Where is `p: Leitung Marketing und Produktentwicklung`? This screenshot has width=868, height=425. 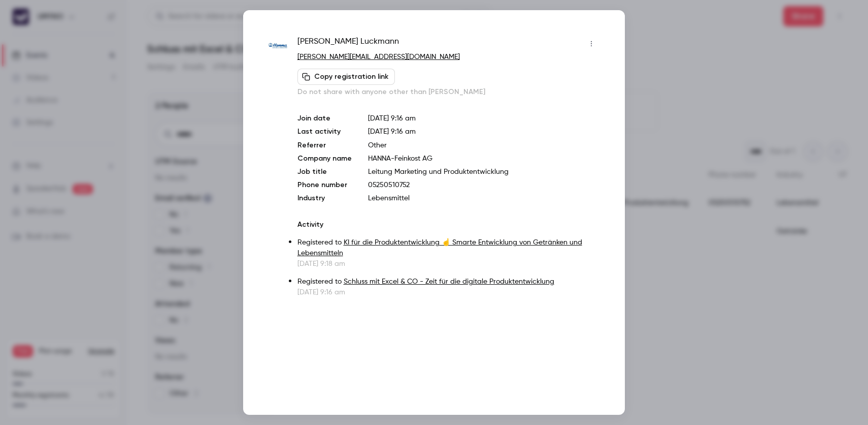
p: Leitung Marketing und Produktentwicklung is located at coordinates (484, 172).